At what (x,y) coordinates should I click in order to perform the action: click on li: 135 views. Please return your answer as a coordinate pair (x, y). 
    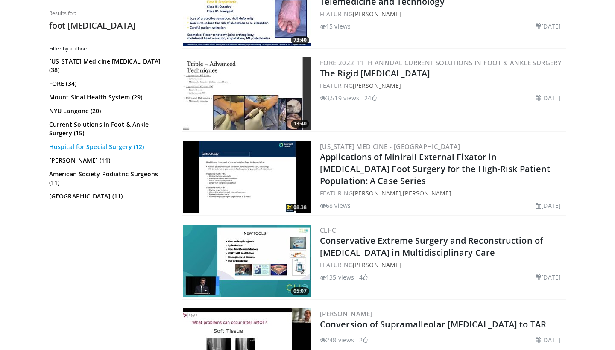
    Looking at the image, I should click on (337, 277).